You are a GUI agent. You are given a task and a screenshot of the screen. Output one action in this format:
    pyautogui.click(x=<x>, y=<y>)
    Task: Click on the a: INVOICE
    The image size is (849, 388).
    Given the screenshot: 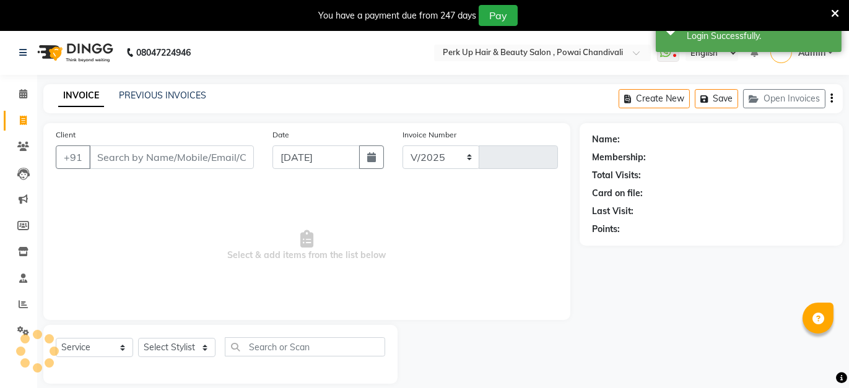 What is the action you would take?
    pyautogui.click(x=81, y=96)
    